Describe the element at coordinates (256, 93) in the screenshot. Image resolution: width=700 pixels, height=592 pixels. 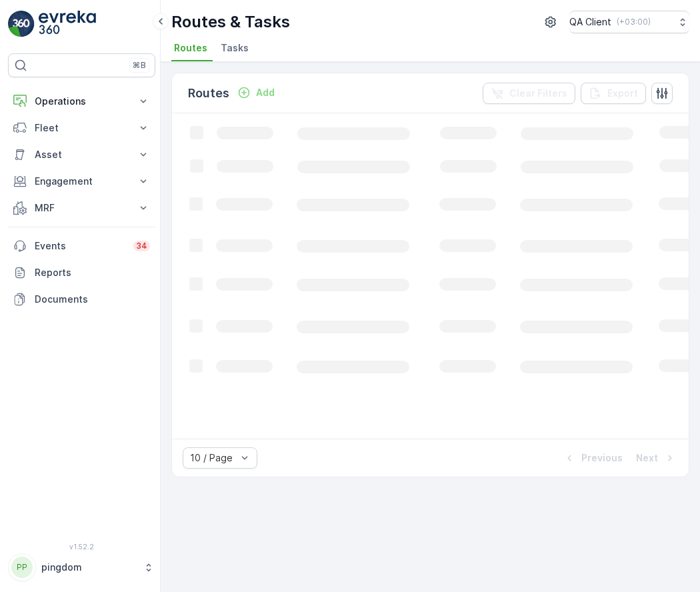
I see `button: Add` at that location.